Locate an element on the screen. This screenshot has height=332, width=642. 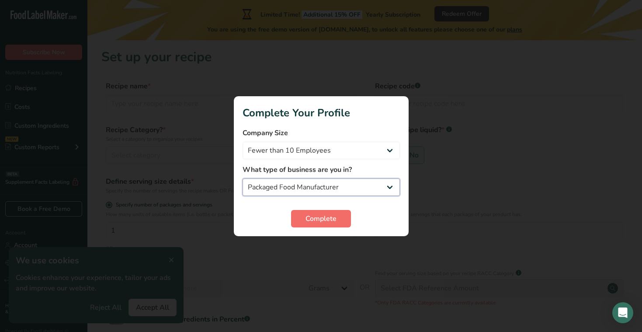
label: What type of business are you in? is located at coordinates (321, 170).